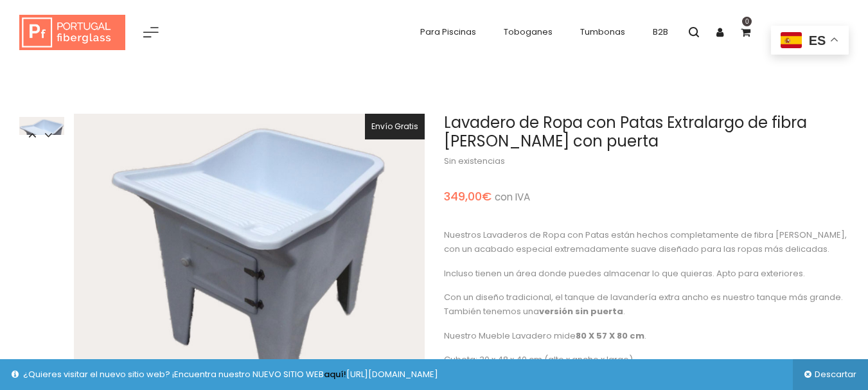 The width and height of the screenshot is (868, 390). Describe the element at coordinates (646, 336) in the screenshot. I see `p: Nuestro Mueble Lavadero mide .` at that location.